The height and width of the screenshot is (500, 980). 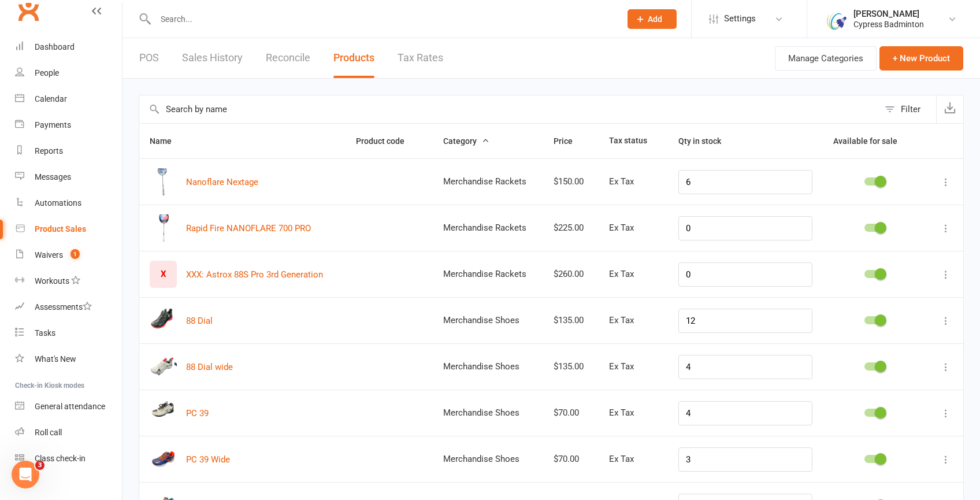 What do you see at coordinates (60, 458) in the screenshot?
I see `div: Class check-in` at bounding box center [60, 458].